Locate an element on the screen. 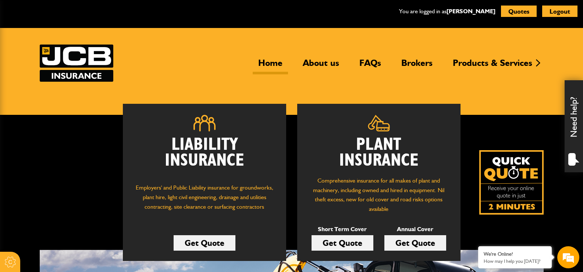 This screenshot has height=272, width=583. h2: Plant Insurance is located at coordinates (379, 153).